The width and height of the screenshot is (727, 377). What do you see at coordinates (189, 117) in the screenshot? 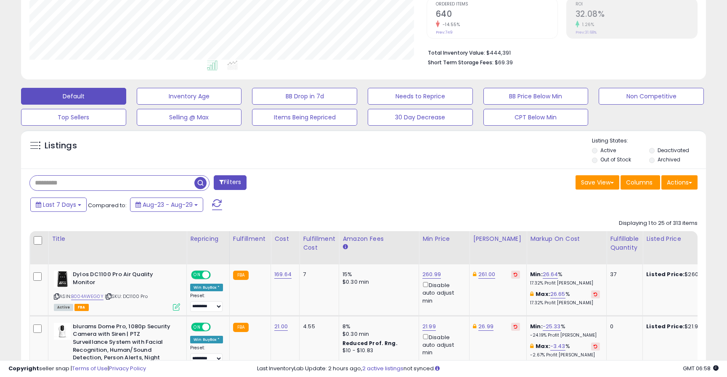
I see `button: Selling @ Max` at bounding box center [189, 117].